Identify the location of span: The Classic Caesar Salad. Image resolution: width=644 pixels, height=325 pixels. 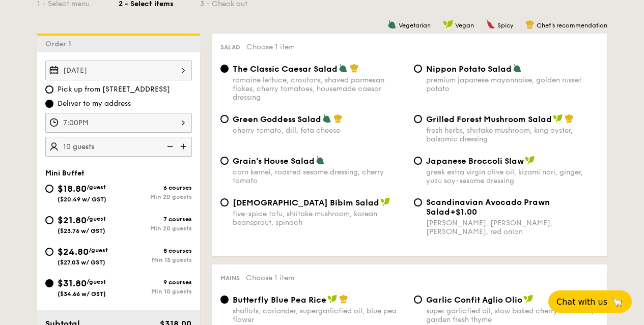
(285, 68).